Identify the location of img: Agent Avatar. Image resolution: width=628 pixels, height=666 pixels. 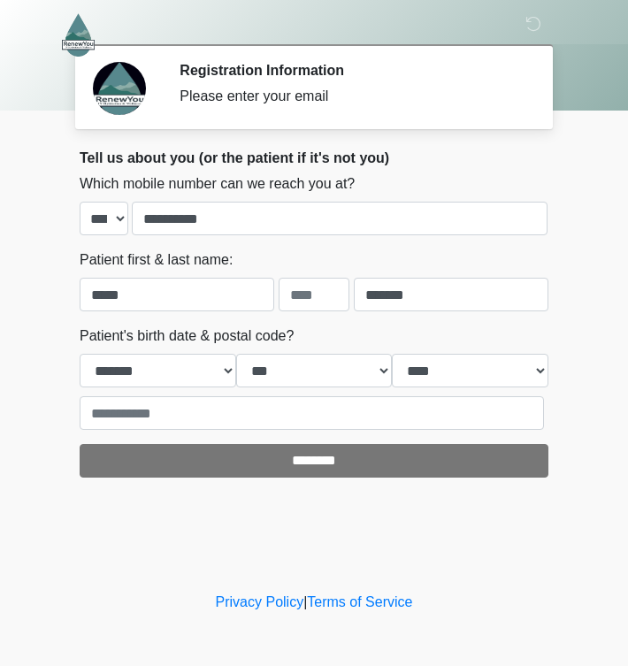
(119, 88).